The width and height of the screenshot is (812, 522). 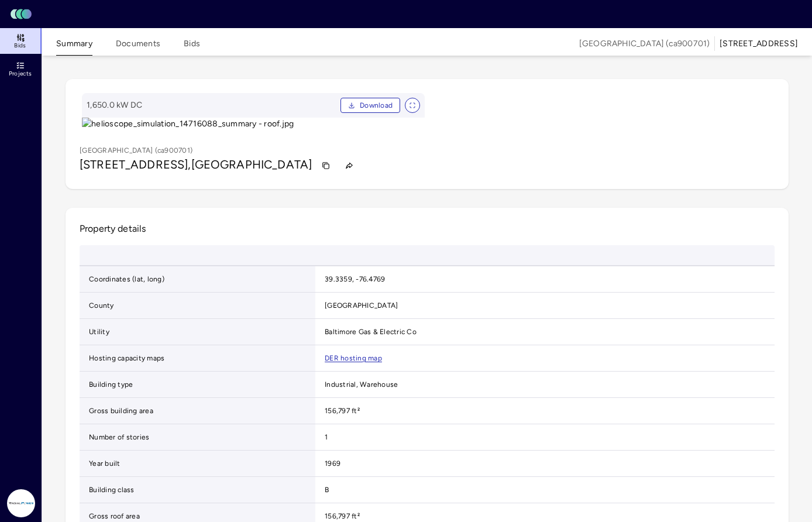 What do you see at coordinates (371, 105) in the screenshot?
I see `a: Download PDF` at bounding box center [371, 105].